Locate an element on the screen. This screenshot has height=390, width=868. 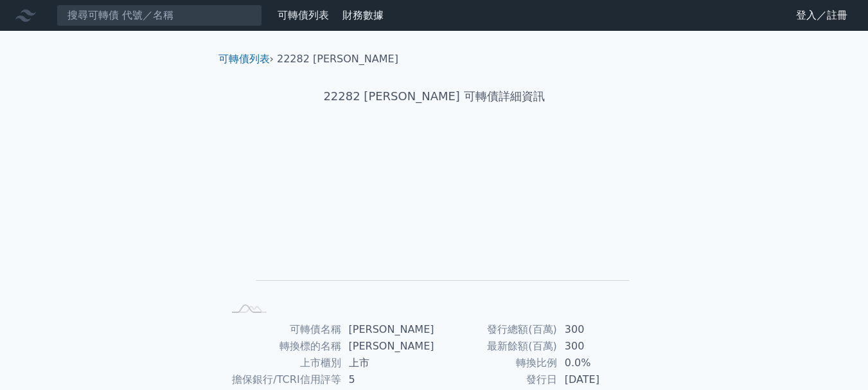
input: 搜尋可轉債 代號／名稱 is located at coordinates (159, 15).